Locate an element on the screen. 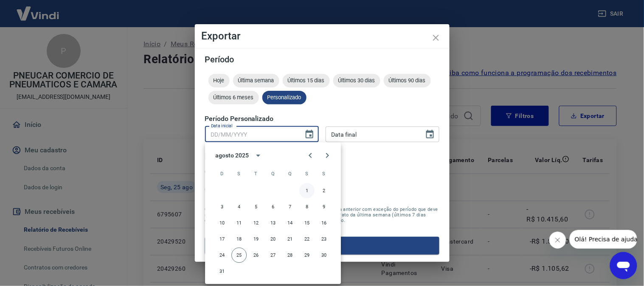  span: Últimos 30 dias is located at coordinates (356, 80).